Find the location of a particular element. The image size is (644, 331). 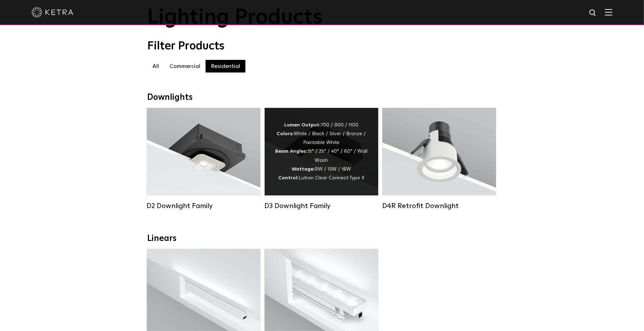

label: Commercial is located at coordinates (185, 66).